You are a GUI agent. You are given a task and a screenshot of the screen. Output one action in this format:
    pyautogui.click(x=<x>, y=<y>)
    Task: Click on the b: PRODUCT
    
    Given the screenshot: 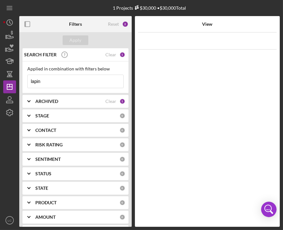 What is the action you would take?
    pyautogui.click(x=46, y=202)
    